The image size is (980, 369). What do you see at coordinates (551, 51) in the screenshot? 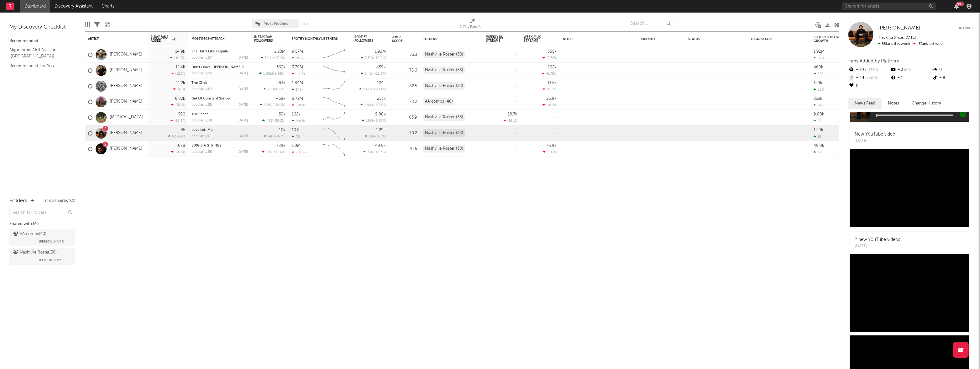
I see `div: 565k` at bounding box center [551, 51].